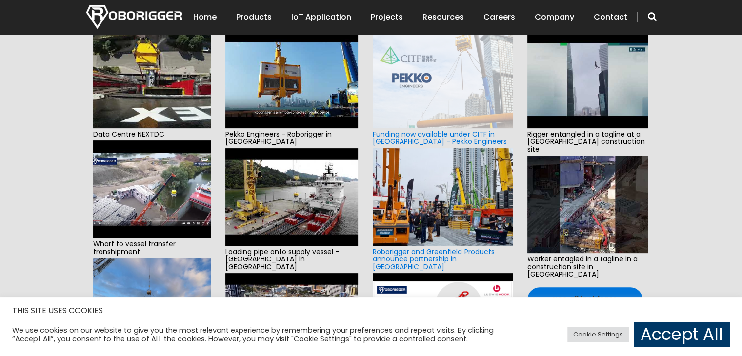 The height and width of the screenshot is (356, 742). I want to click on a: Accept All, so click(682, 334).